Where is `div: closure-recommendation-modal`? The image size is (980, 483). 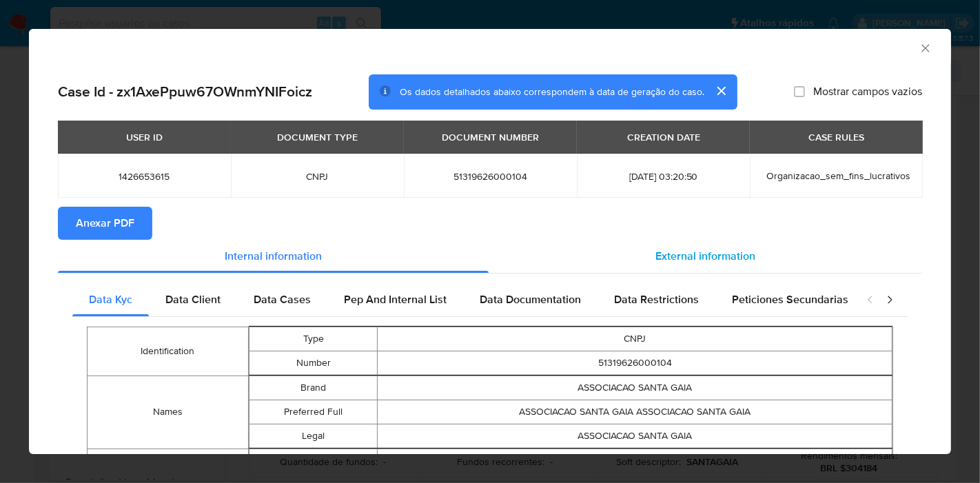
div: closure-recommendation-modal is located at coordinates (490, 241).